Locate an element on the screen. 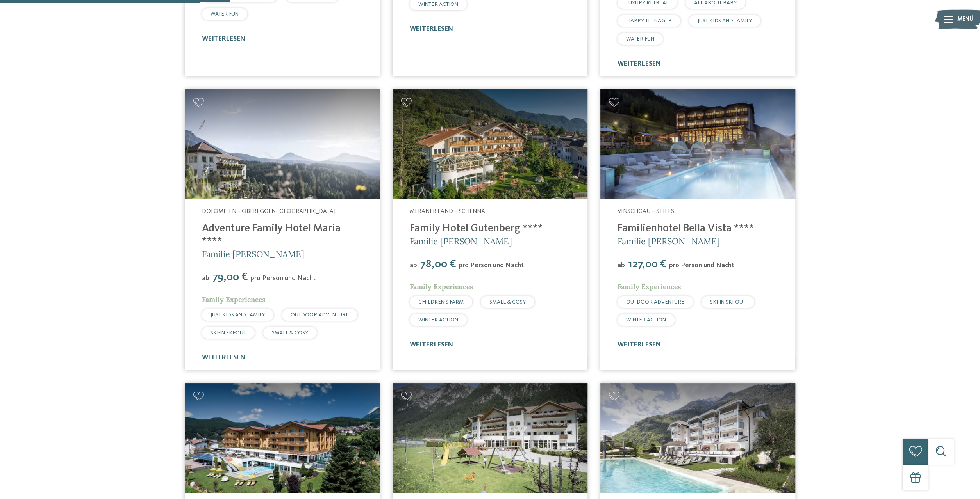  span: Meraner Land – Schenna is located at coordinates (447, 211).